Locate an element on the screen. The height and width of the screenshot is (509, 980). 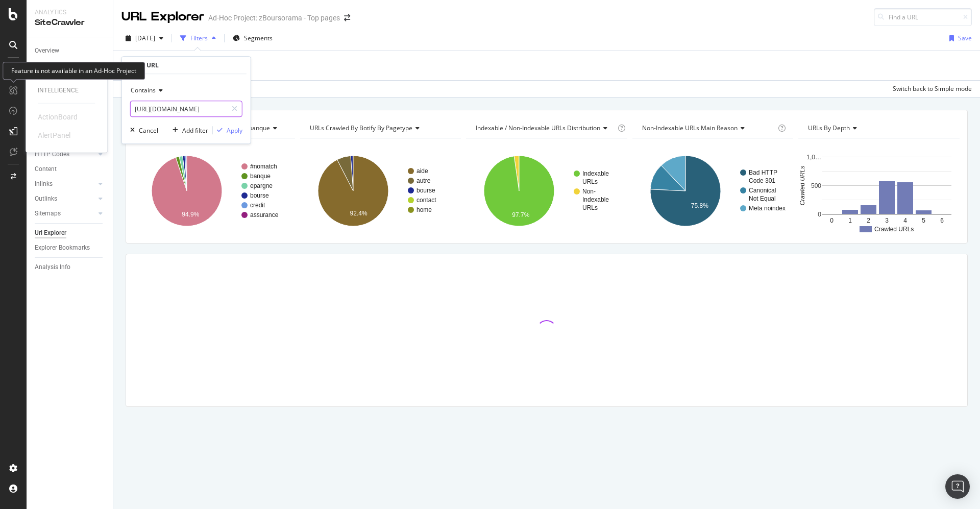
a: Content is located at coordinates (70, 169).